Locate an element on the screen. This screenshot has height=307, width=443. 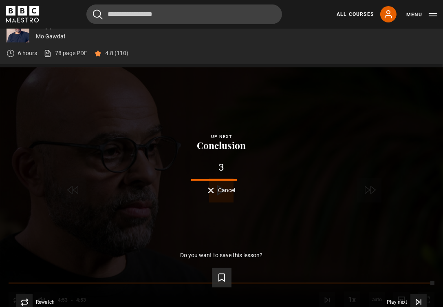
button: Conclusion is located at coordinates (222, 145).